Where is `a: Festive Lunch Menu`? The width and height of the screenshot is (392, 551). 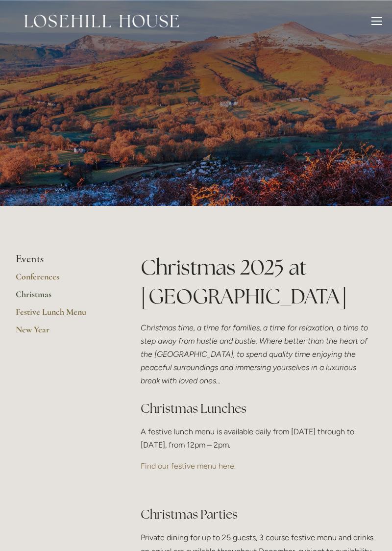
a: Festive Lunch Menu is located at coordinates (62, 315).